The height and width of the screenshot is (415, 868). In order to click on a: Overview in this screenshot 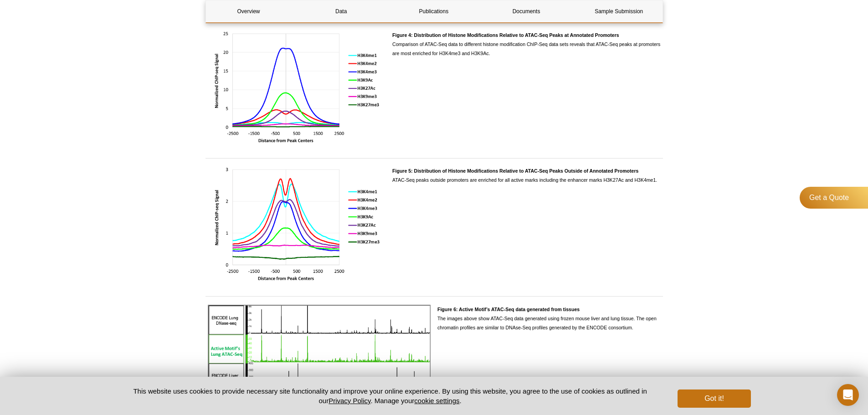, I will do `click(249, 11)`.